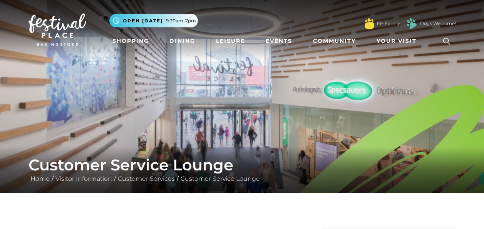 This screenshot has height=229, width=484. I want to click on a: Leisure, so click(230, 41).